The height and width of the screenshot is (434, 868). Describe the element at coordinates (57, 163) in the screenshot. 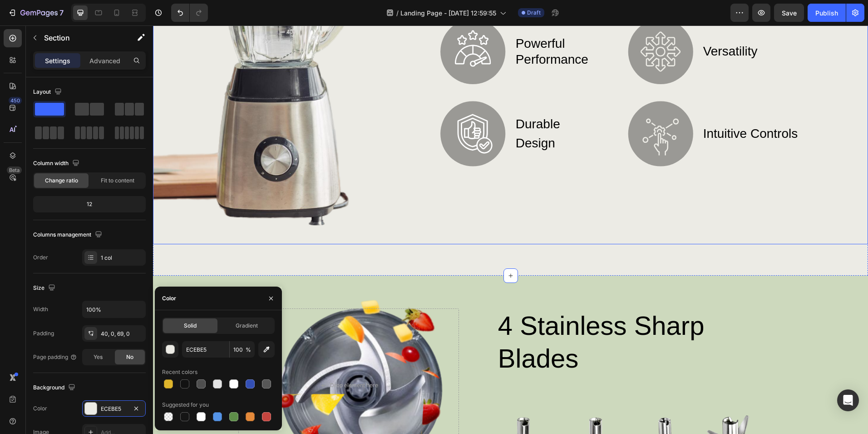

I see `div: Column width` at that location.